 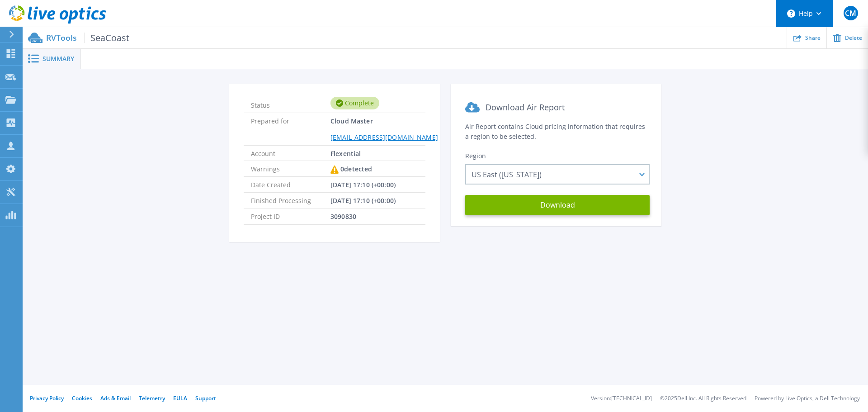 I want to click on p: RVTools, so click(x=88, y=37).